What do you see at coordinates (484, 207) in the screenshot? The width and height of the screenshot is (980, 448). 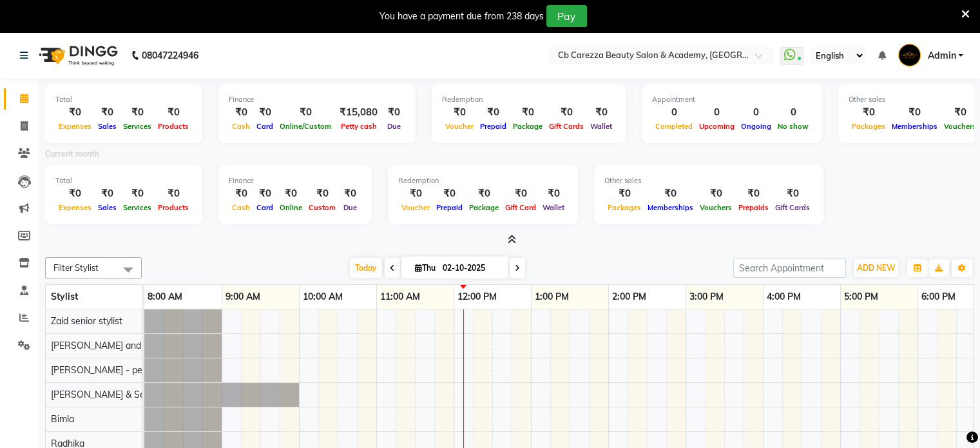 I see `span: Package` at bounding box center [484, 207].